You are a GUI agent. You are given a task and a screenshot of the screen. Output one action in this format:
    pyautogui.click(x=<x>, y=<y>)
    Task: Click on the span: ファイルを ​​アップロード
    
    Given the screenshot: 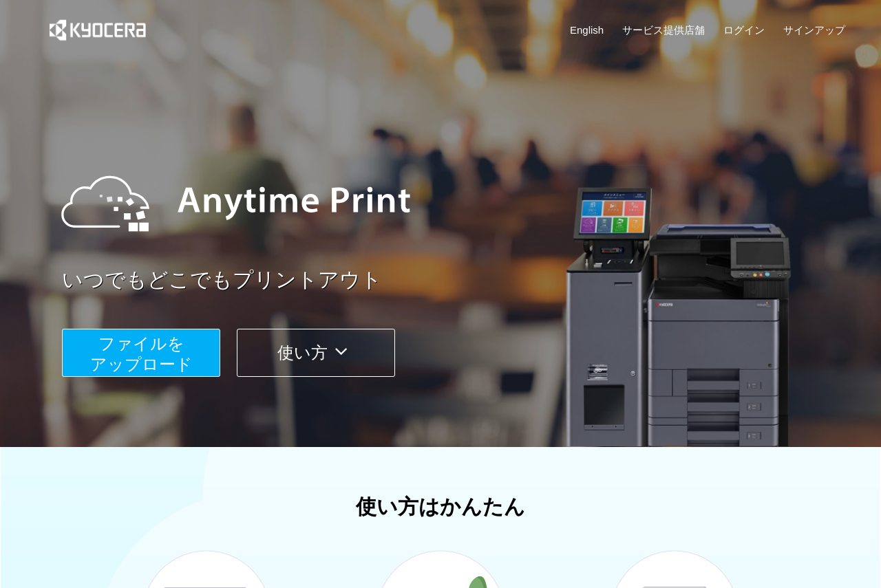 What is the action you would take?
    pyautogui.click(x=141, y=354)
    